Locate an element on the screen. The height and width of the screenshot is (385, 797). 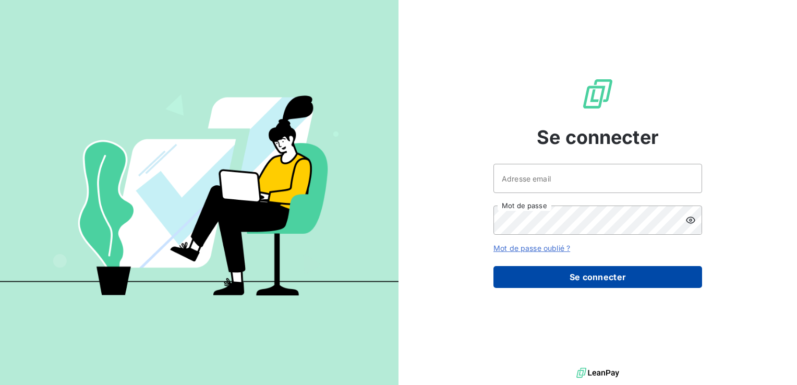
img: logo is located at coordinates (597, 373).